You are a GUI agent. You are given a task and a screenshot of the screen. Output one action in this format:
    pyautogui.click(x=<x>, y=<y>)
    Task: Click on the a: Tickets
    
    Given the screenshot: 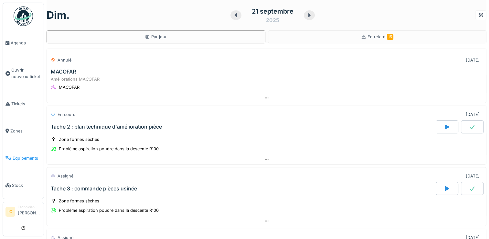 What is the action you would take?
    pyautogui.click(x=23, y=103)
    